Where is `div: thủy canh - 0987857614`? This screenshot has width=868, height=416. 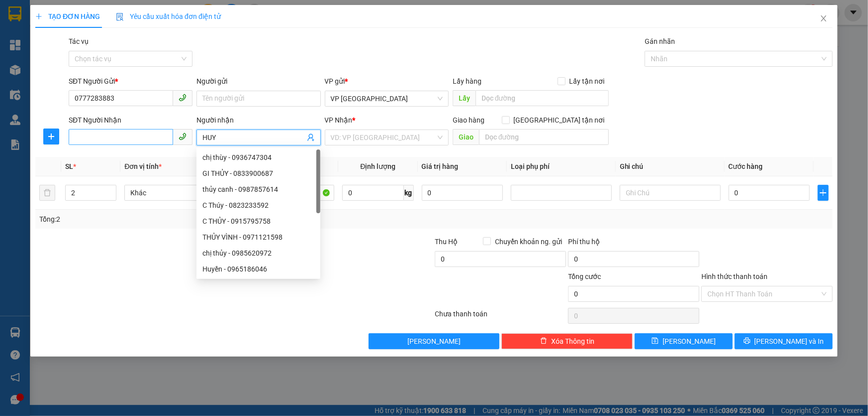 div: thủy canh - 0987857614 is located at coordinates (258, 189).